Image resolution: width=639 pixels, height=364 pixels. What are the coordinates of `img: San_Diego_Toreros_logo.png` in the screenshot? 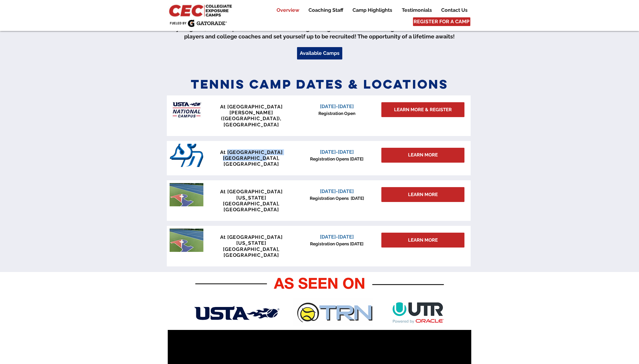 It's located at (186, 155).